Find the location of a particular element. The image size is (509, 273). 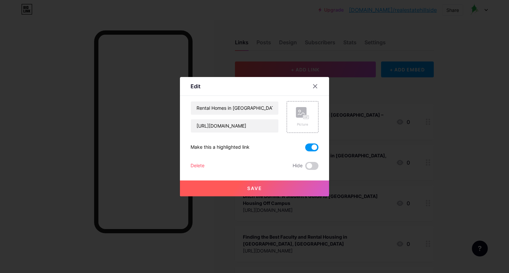

div: Edit is located at coordinates (195, 86).